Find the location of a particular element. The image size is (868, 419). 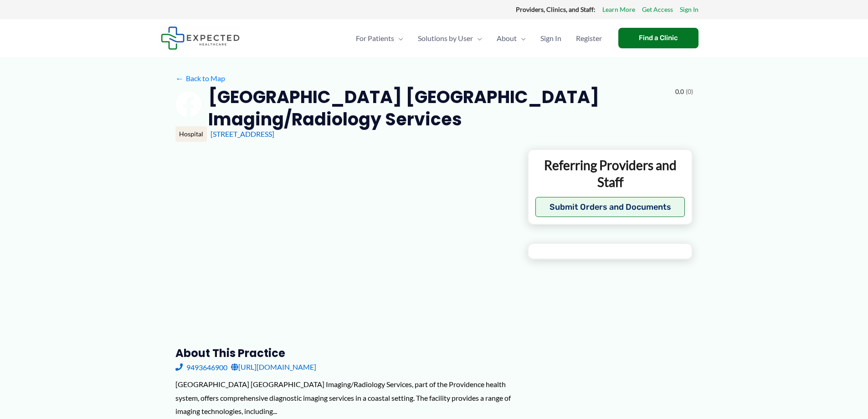

p: Referring Providers and Staff is located at coordinates (610, 173).